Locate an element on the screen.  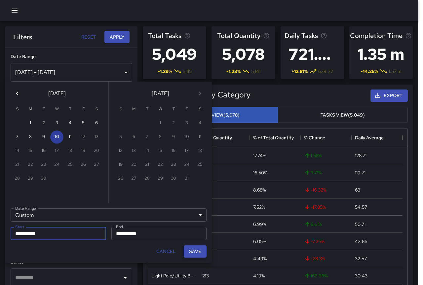
button: 10 is located at coordinates (57, 137).